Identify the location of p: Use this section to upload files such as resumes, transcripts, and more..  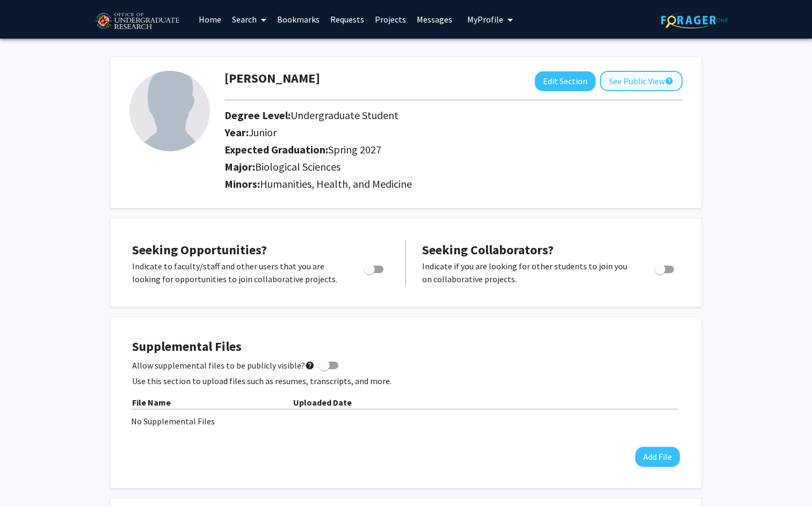
(406, 381).